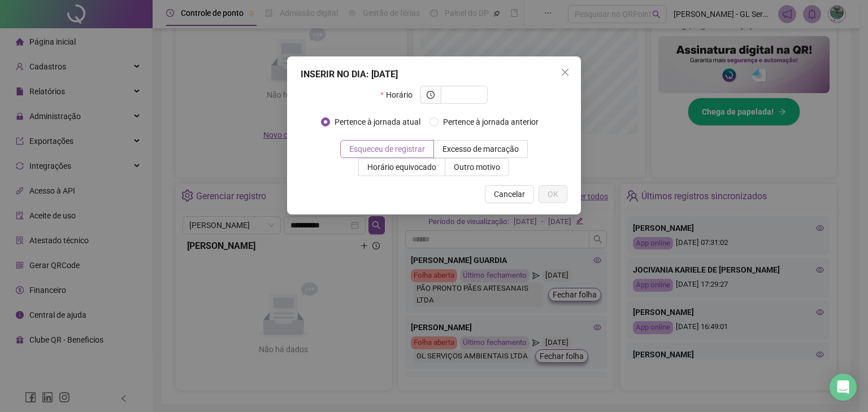 This screenshot has height=412, width=868. Describe the element at coordinates (387, 149) in the screenshot. I see `span: Esqueceu de registrar` at that location.